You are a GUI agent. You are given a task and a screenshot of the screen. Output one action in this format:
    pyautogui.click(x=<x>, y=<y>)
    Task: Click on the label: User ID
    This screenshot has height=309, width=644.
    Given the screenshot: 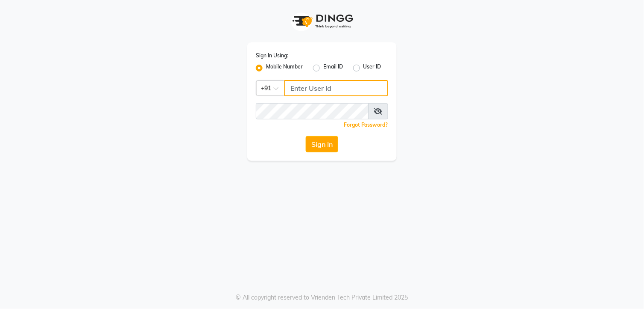 What is the action you would take?
    pyautogui.click(x=373, y=68)
    